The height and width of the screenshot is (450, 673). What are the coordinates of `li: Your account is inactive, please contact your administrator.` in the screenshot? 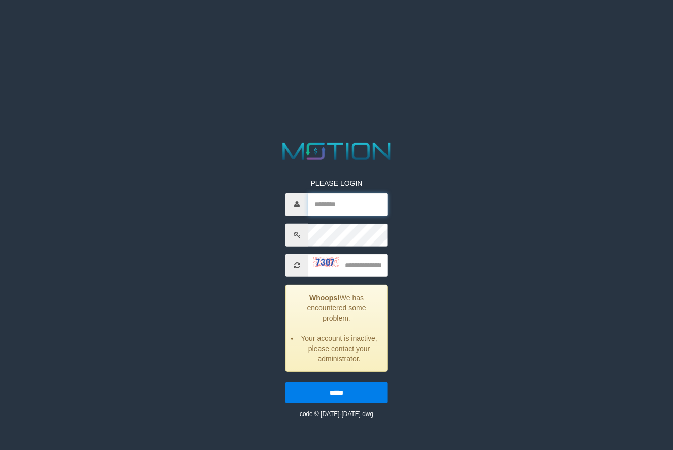 It's located at (339, 349).